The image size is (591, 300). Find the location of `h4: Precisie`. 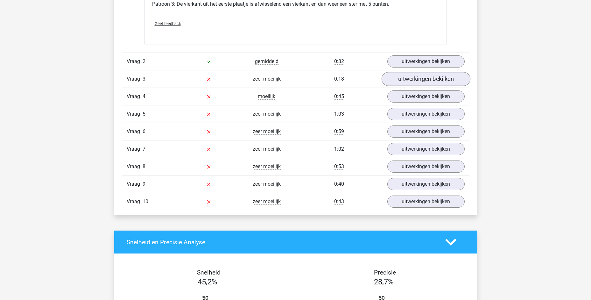

h4: Precisie is located at coordinates (385, 272).